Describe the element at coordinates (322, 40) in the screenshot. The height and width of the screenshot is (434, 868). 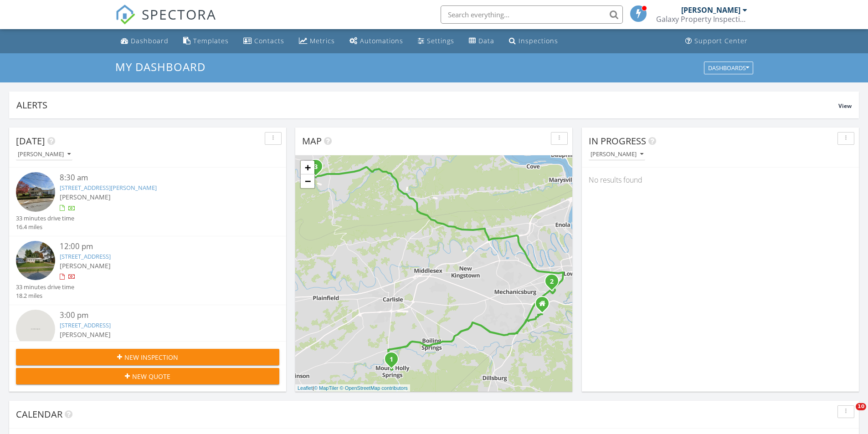
I see `div: Metrics` at that location.